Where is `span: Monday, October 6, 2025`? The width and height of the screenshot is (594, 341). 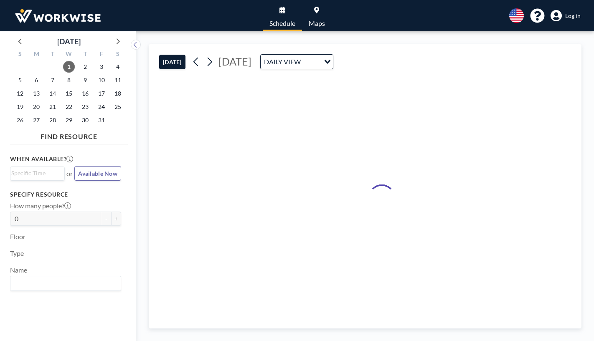 span: Monday, October 6, 2025 is located at coordinates (36, 80).